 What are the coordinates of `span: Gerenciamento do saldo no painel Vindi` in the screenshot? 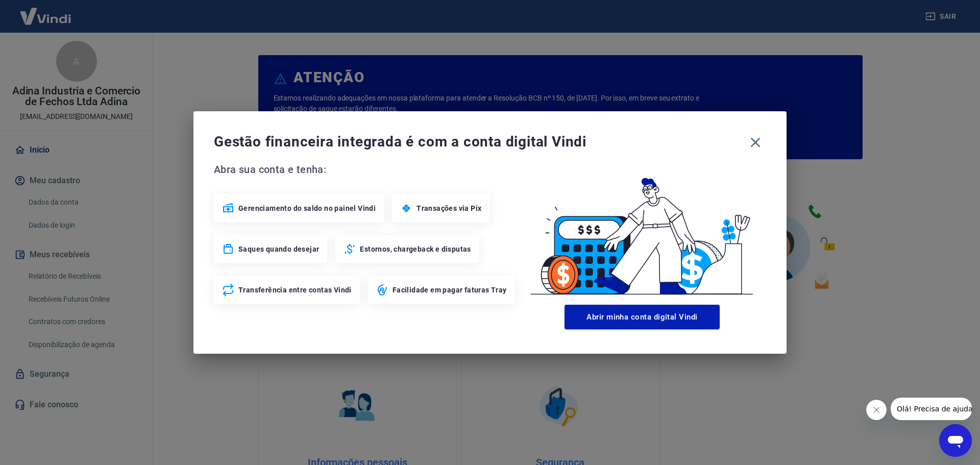 It's located at (307, 209).